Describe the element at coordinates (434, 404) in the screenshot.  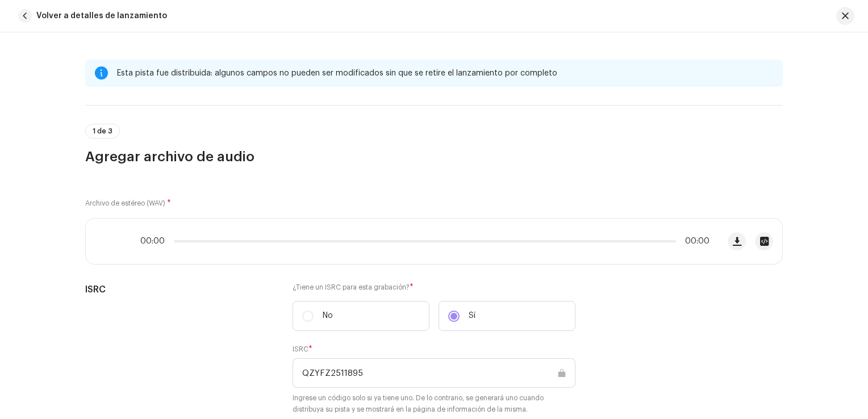
I see `small: Ingrese un código solo si ya tiene uno. De lo contrario, se generará uno cuando distribuya su pis...` at that location.